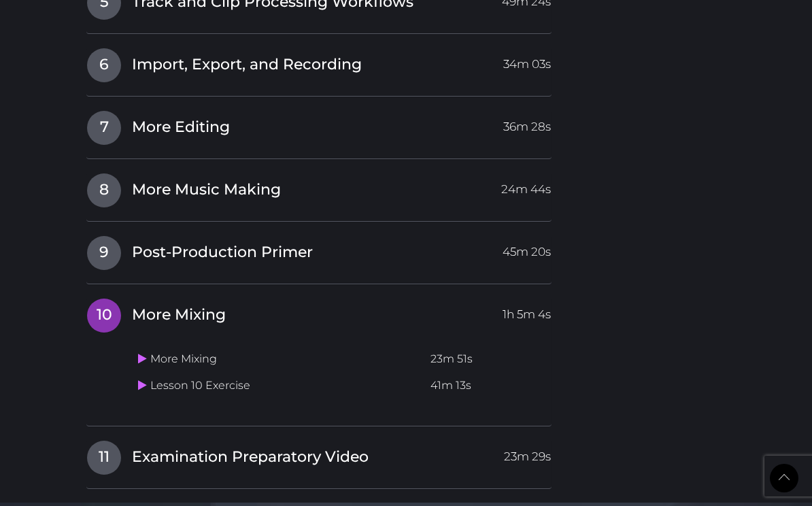  What do you see at coordinates (319, 312) in the screenshot?
I see `a: 10More Mixing1h 5m 4s` at bounding box center [319, 312].